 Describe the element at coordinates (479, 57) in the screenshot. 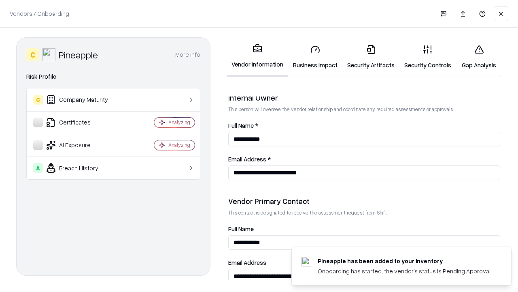

I see `a: Gap Analysis` at that location.